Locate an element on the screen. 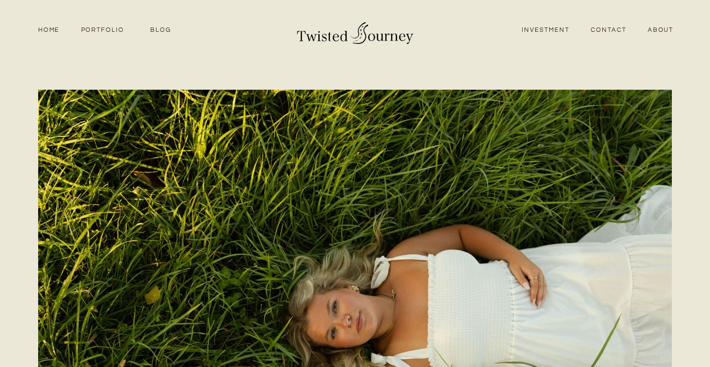  a: About is located at coordinates (660, 30).